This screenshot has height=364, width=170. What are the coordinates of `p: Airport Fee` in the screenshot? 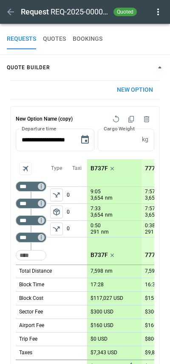 It's located at (31, 325).